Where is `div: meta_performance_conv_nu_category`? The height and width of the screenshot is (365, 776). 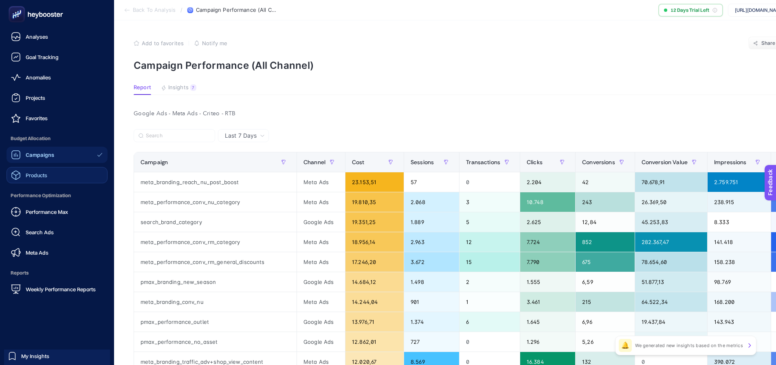
div: meta_performance_conv_nu_category is located at coordinates (215, 202).